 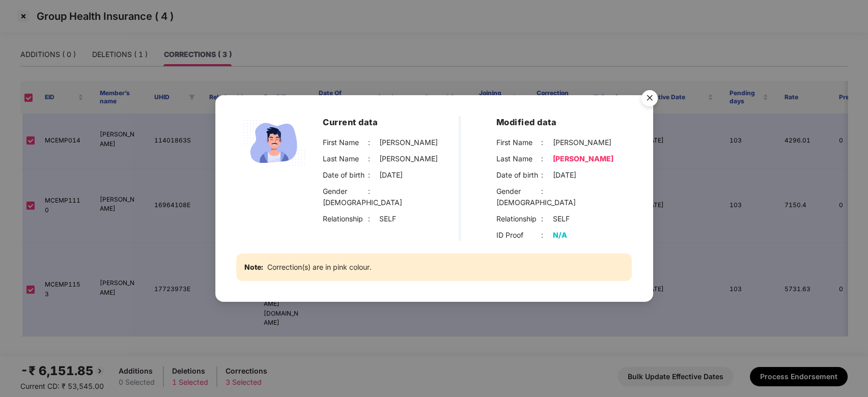 What do you see at coordinates (559, 235) in the screenshot?
I see `div: N/A` at bounding box center [559, 235].